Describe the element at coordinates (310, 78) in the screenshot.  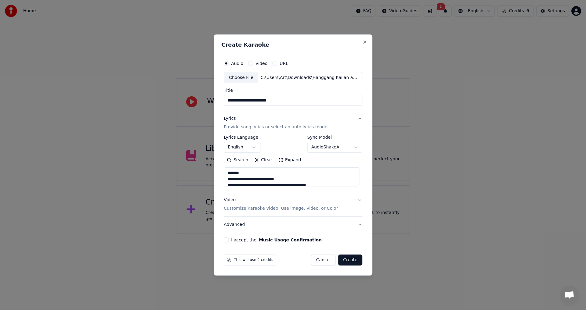
I see `div: C:\Users\Art\Downloads\Hanggang Kailan ang Baha_.mp3` at that location.